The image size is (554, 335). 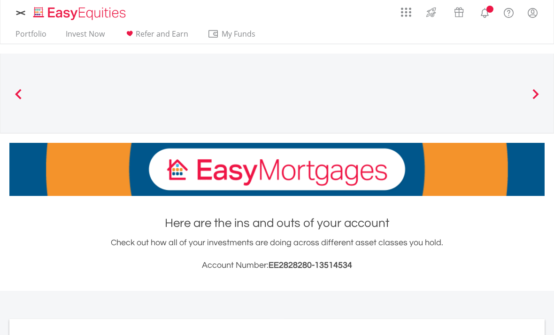 What do you see at coordinates (238, 34) in the screenshot?
I see `span: My Funds` at bounding box center [238, 34].